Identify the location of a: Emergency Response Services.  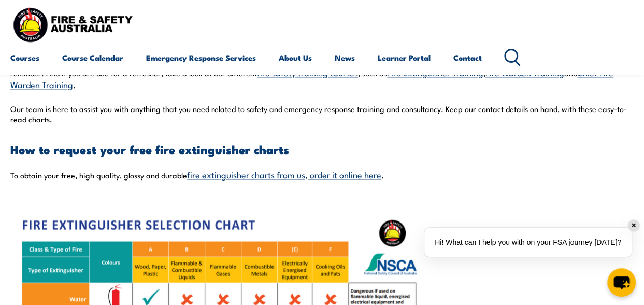
(201, 57).